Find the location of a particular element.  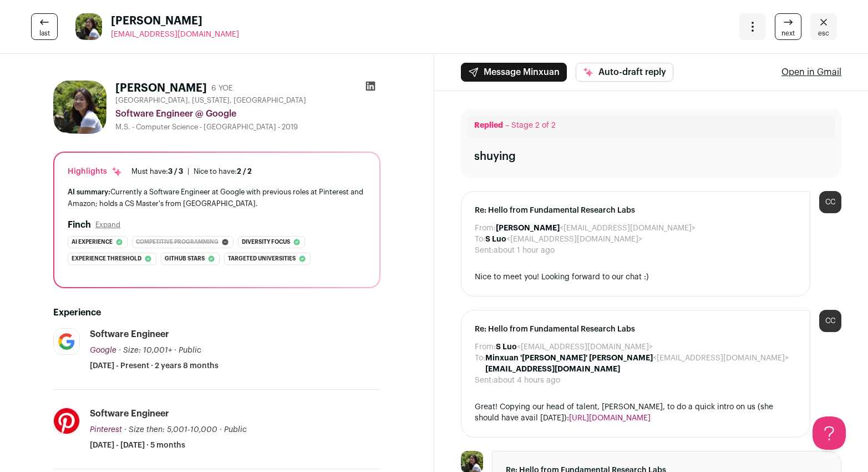

span: Competitive programming is located at coordinates (177, 242).